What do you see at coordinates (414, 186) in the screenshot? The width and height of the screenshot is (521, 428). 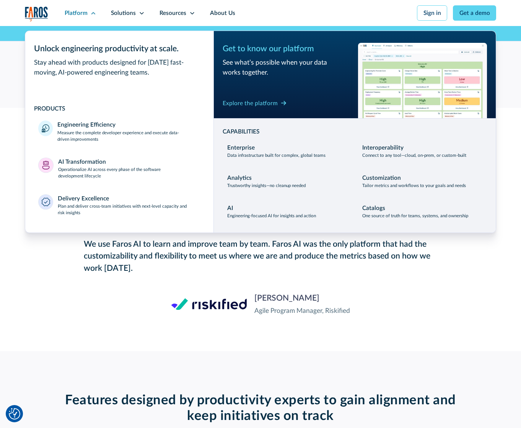 I see `p: Tailor metrics and workflows to your goals and needs` at bounding box center [414, 186].